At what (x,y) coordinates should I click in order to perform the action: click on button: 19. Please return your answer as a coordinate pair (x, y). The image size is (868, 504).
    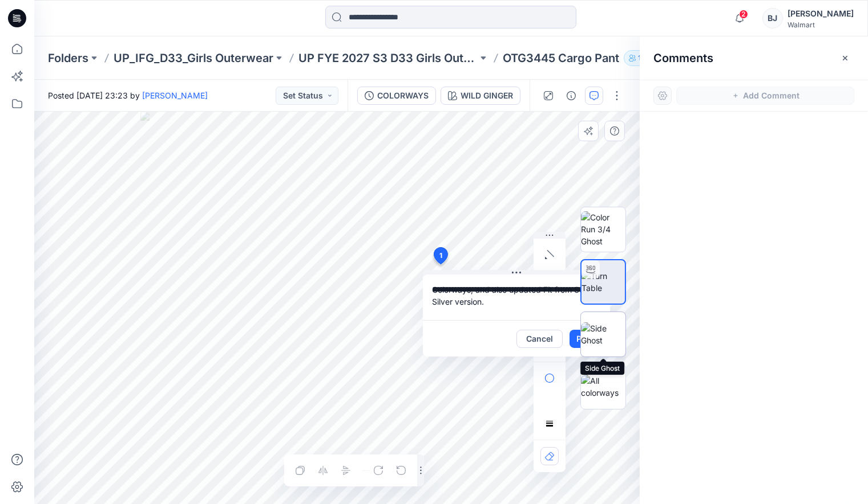
    Looking at the image, I should click on (641, 59).